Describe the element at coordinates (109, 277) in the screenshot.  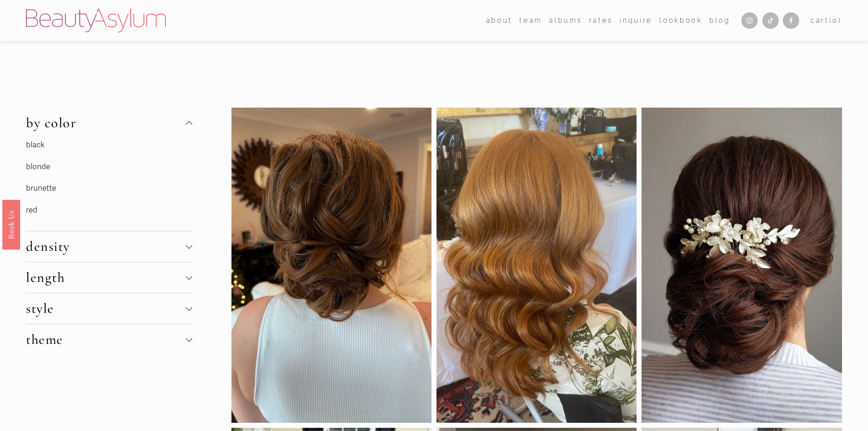
I see `button: length` at that location.